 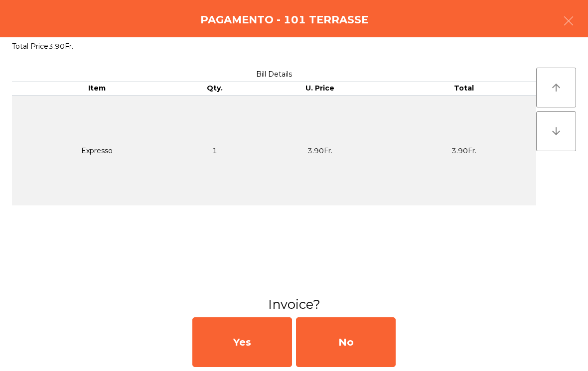 What do you see at coordinates (556, 131) in the screenshot?
I see `i: arrow_downward` at bounding box center [556, 131].